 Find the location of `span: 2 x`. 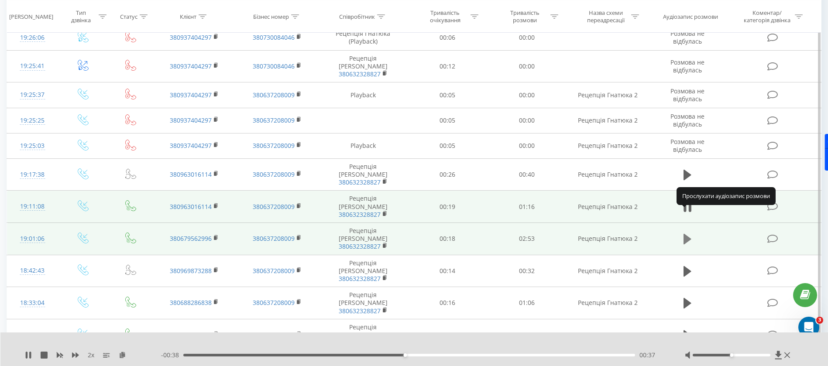

span: 2 x is located at coordinates (91, 355).